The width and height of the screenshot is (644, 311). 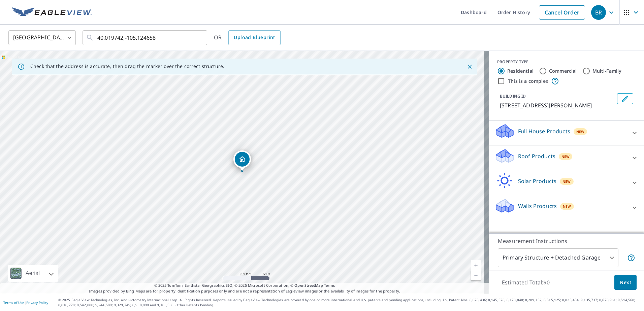 What do you see at coordinates (309, 285) in the screenshot?
I see `a: OpenStreetMap` at bounding box center [309, 285].